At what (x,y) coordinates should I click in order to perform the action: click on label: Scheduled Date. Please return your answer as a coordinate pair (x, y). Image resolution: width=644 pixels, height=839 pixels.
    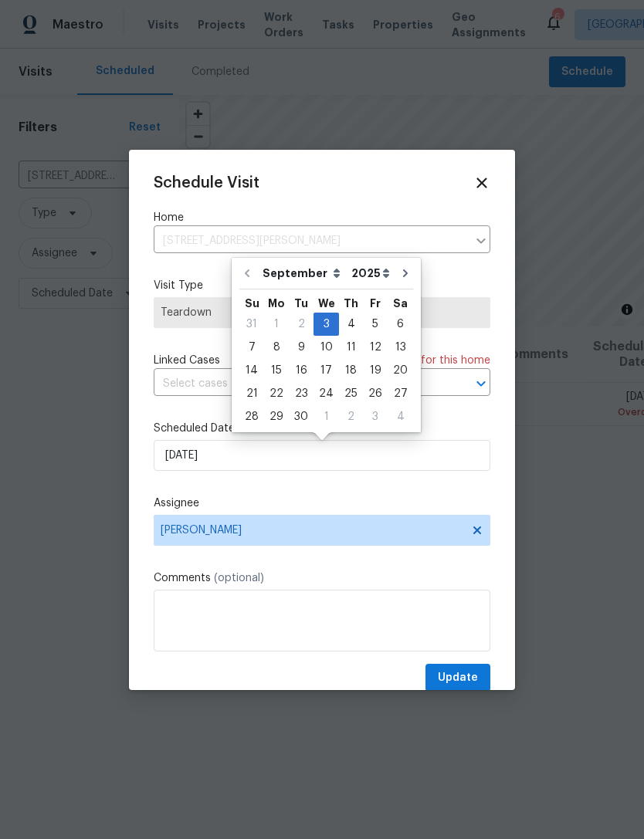
    Looking at the image, I should click on (322, 428).